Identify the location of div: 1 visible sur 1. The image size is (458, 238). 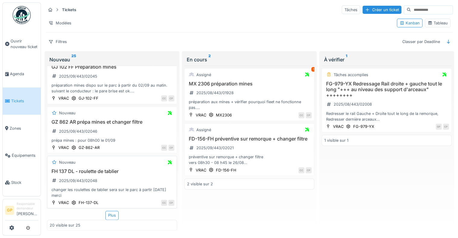
(336, 140).